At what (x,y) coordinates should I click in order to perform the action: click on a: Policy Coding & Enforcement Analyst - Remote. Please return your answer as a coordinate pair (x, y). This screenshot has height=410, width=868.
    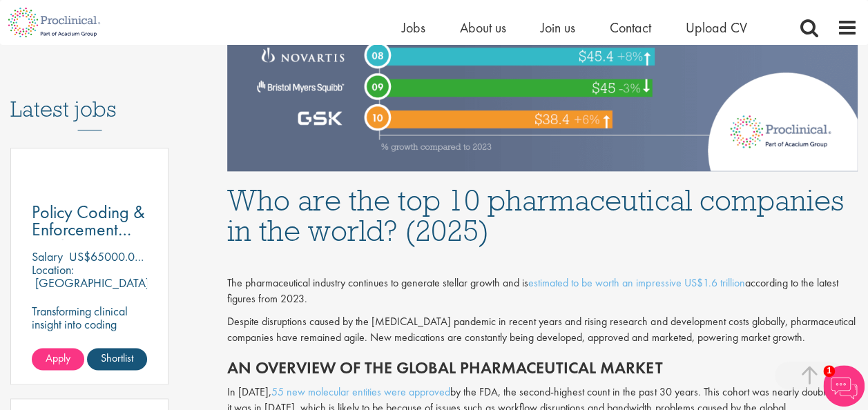
    Looking at the image, I should click on (89, 221).